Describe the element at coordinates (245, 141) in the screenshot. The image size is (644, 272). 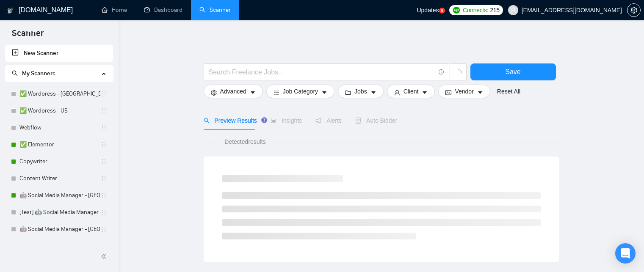
I see `span: Detected results` at that location.